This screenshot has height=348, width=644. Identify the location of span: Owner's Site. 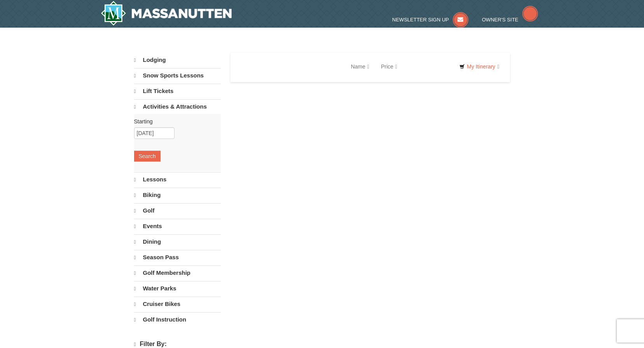
(500, 20).